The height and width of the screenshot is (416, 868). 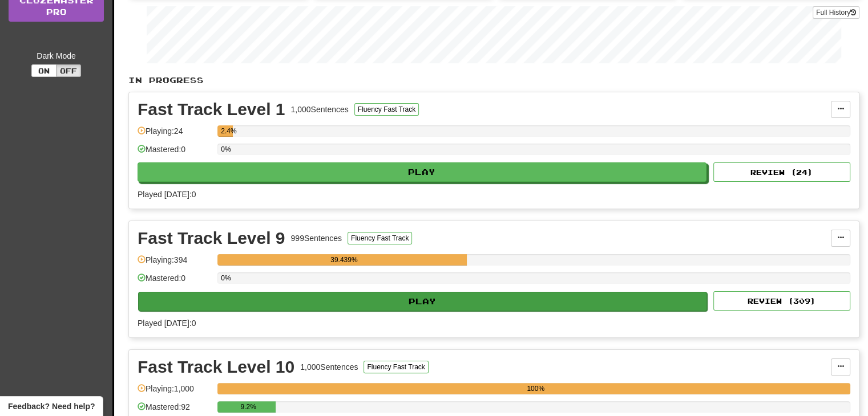 I want to click on div: 2.4%, so click(x=227, y=131).